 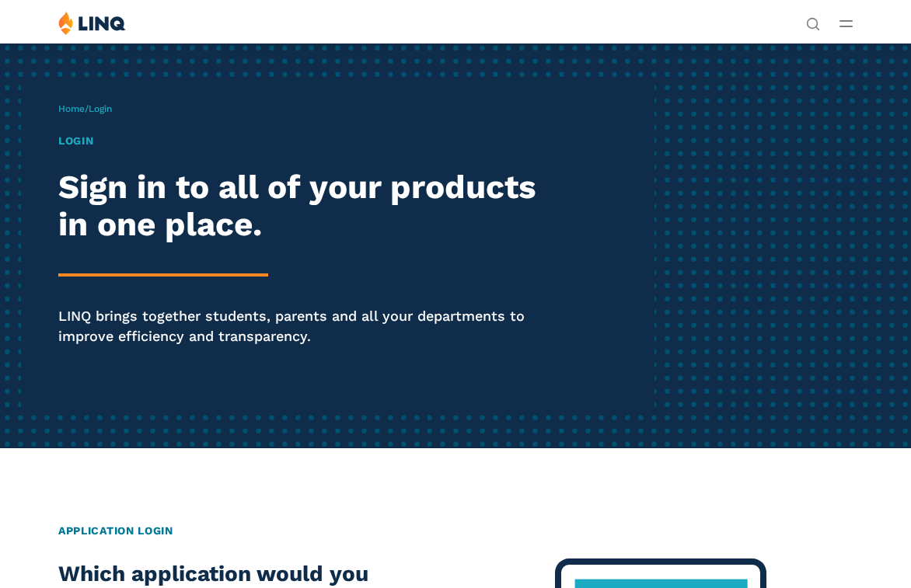 What do you see at coordinates (309, 206) in the screenshot?
I see `h2: Sign in to all of your products in one place.` at bounding box center [309, 206].